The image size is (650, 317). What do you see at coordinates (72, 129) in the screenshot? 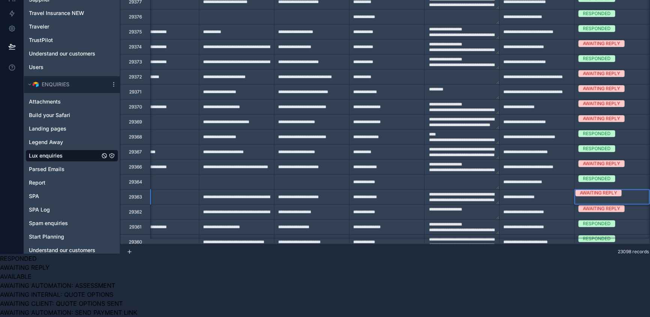
I see `div: Landing pages` at bounding box center [72, 129].